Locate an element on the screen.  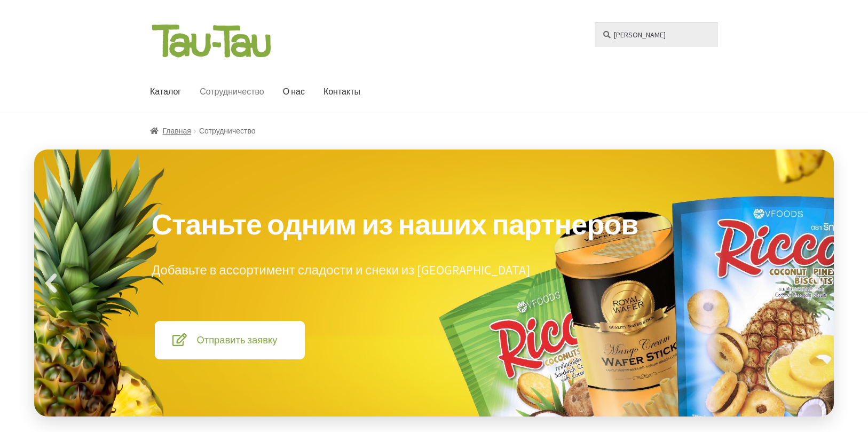
input: Поиск по товарам… is located at coordinates (656, 35).